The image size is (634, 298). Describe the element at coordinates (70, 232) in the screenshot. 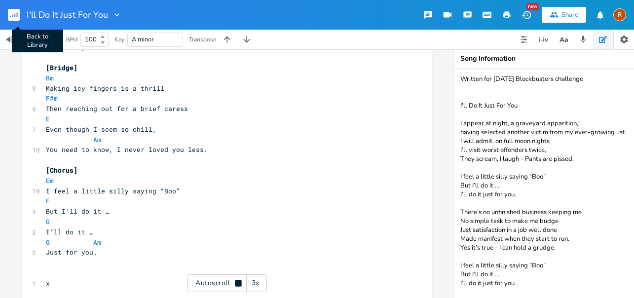

I see `span: I’ll do it …` at that location.